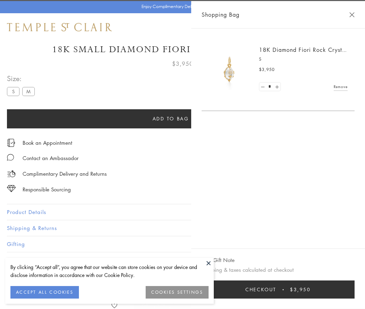 This screenshot has height=309, width=365. Describe the element at coordinates (11, 174) in the screenshot. I see `img: icon_delivery.svg` at that location.